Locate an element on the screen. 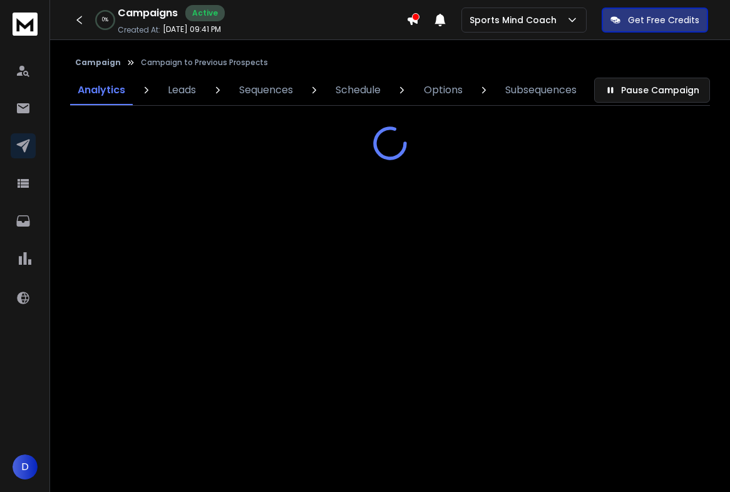 Image resolution: width=730 pixels, height=492 pixels. p: 0 % is located at coordinates (105, 20).